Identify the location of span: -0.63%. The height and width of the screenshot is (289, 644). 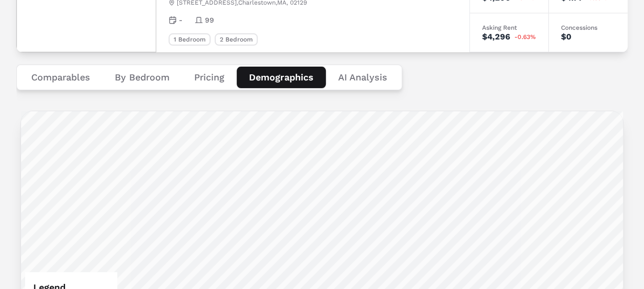
(525, 37).